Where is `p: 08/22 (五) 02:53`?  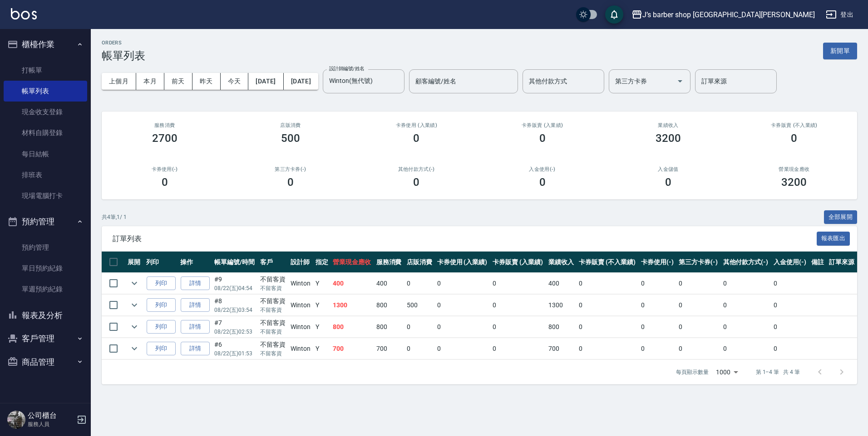 p: 08/22 (五) 02:53 is located at coordinates (235, 331).